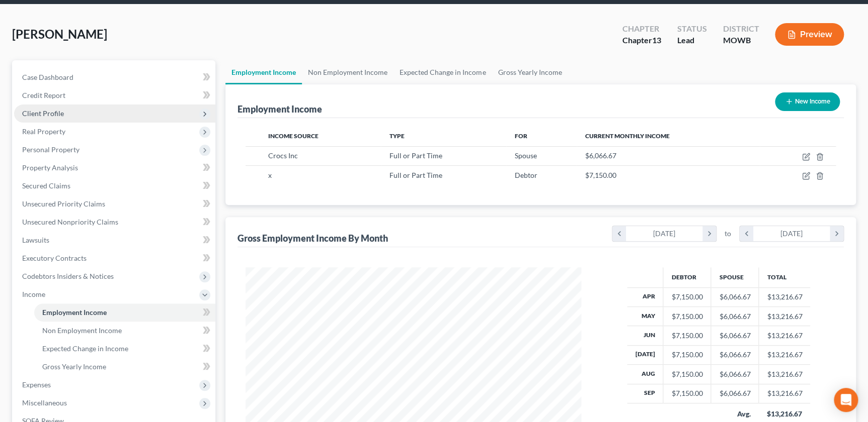 Image resolution: width=868 pixels, height=422 pixels. Describe the element at coordinates (808, 35) in the screenshot. I see `button: Preview` at that location.